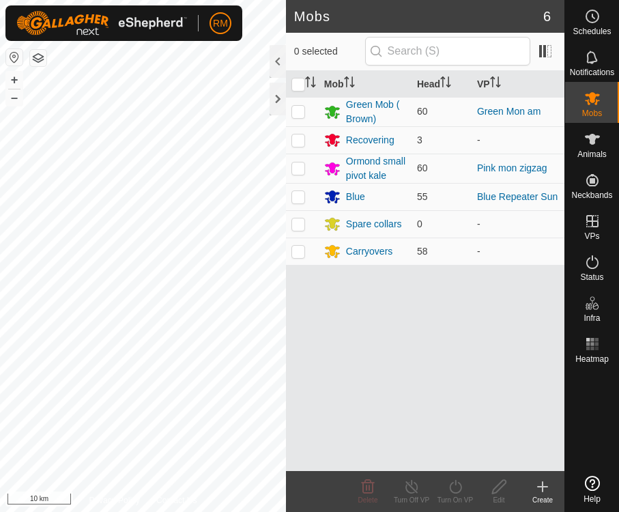 The height and width of the screenshot is (512, 619). What do you see at coordinates (592, 195) in the screenshot?
I see `span: Neckbands` at bounding box center [592, 195].